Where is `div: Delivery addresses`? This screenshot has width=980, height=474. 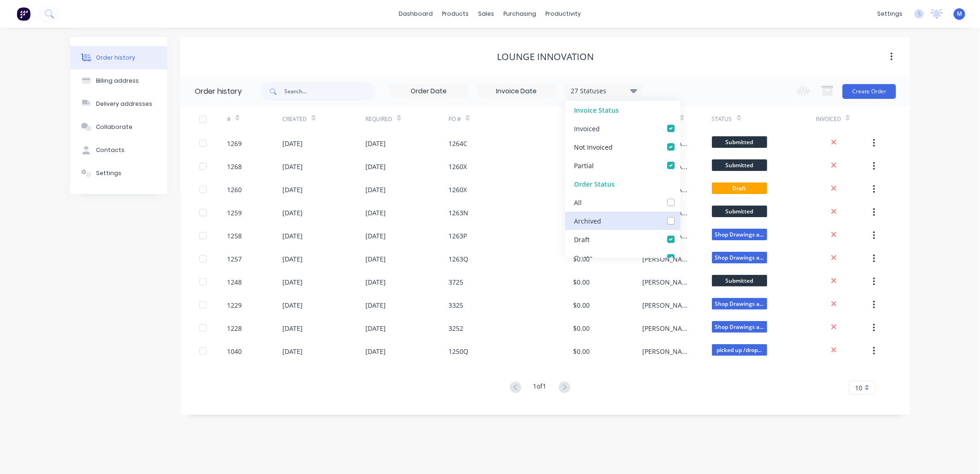 div: Delivery addresses is located at coordinates (124, 104).